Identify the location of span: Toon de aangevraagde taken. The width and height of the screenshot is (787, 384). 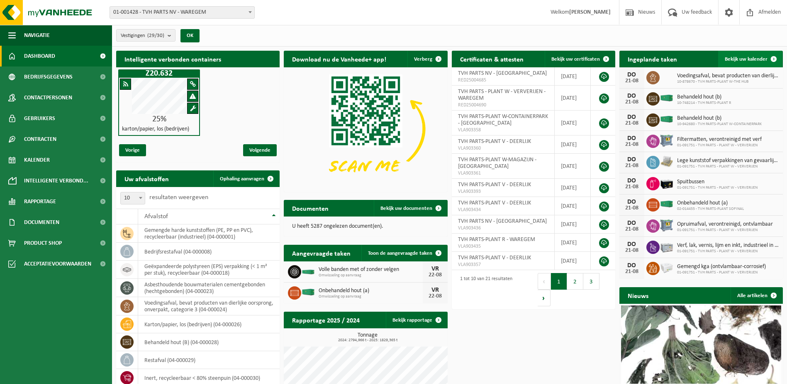
(400, 253).